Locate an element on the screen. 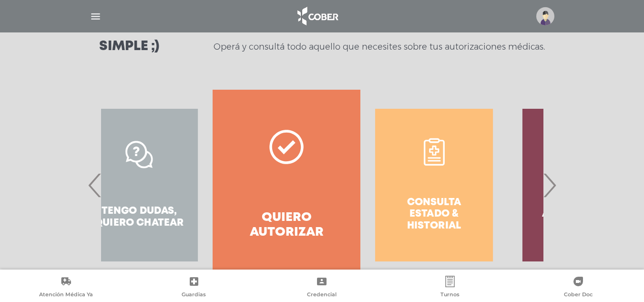 The width and height of the screenshot is (644, 302). span: Next is located at coordinates (549, 185).